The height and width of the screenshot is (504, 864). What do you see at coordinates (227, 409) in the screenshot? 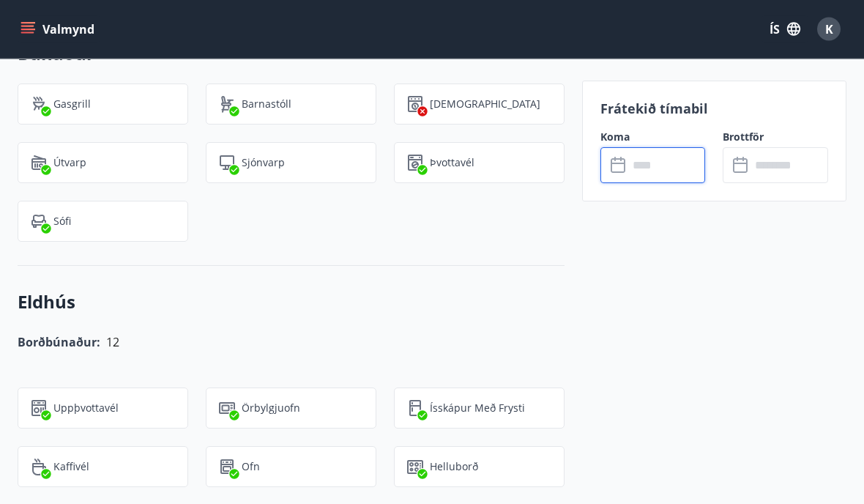
I see `img: WhzojLTXTmGNzu0iQ37bh4OB8HAJRP8FBs0dzKJK.svg` at bounding box center [227, 409].